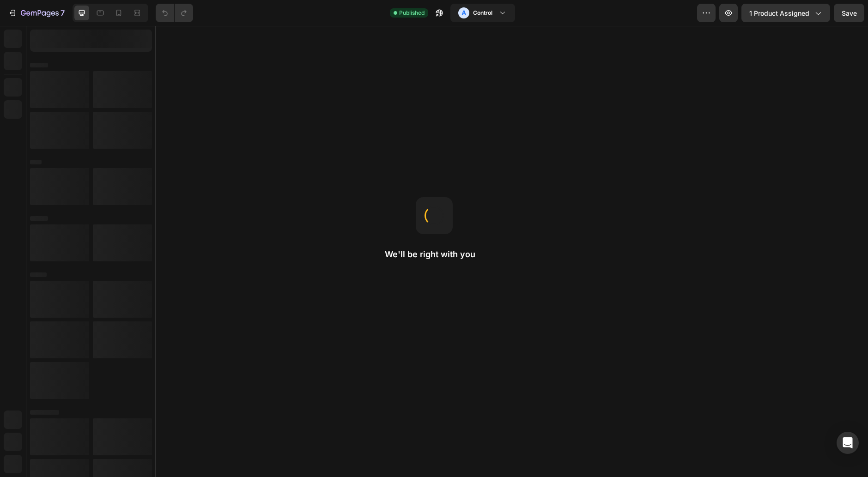 Image resolution: width=868 pixels, height=477 pixels. Describe the element at coordinates (412, 13) in the screenshot. I see `span: Published` at that location.